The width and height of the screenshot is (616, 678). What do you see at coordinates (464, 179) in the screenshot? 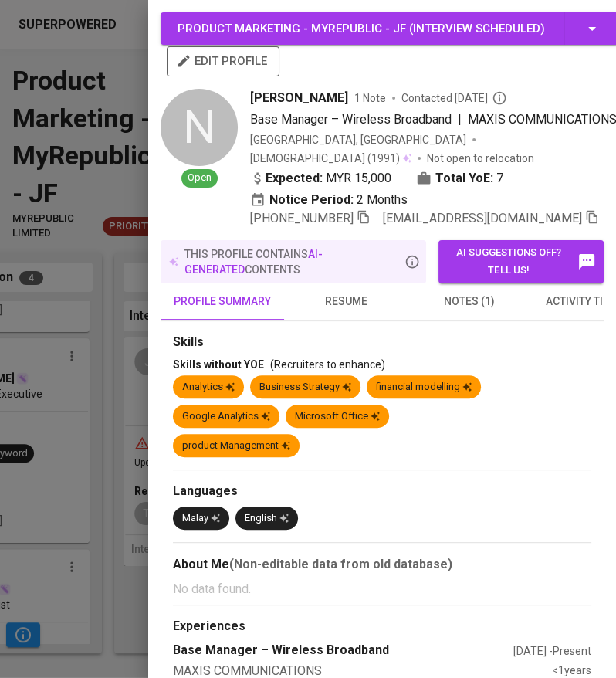
I see `b: Total YoE:` at bounding box center [464, 179].